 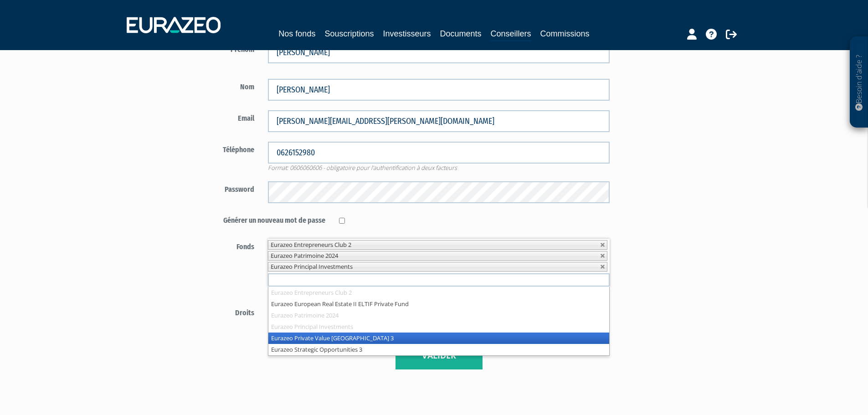 I want to click on a: Souscriptions, so click(x=349, y=34).